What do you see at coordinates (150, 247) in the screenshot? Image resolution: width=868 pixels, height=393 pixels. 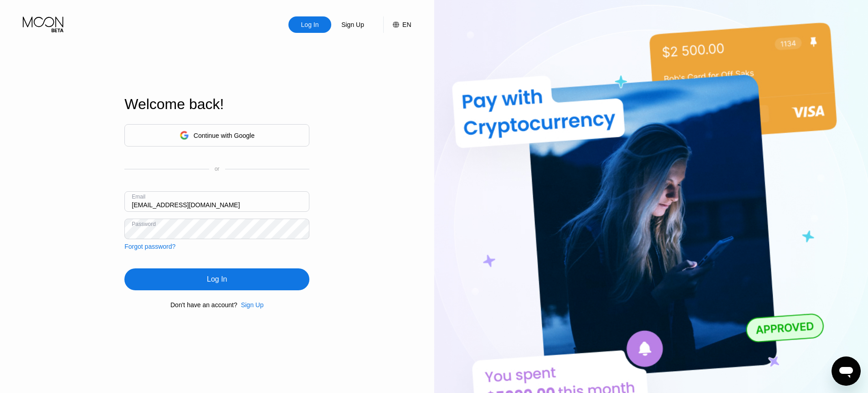 I see `div: Forgot password?` at bounding box center [150, 247].